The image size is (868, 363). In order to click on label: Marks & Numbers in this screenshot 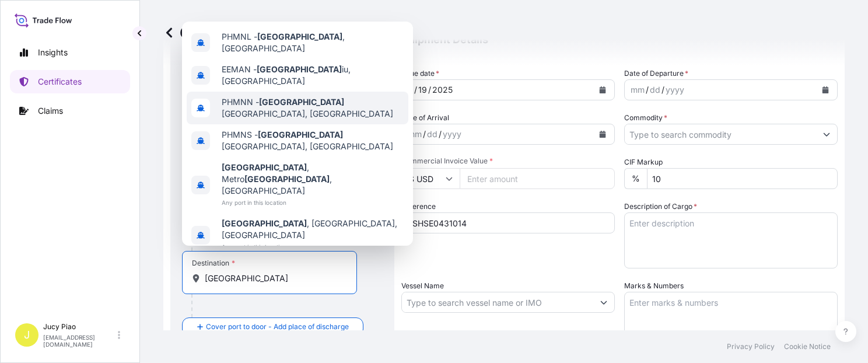, I will do `click(654, 286)`.